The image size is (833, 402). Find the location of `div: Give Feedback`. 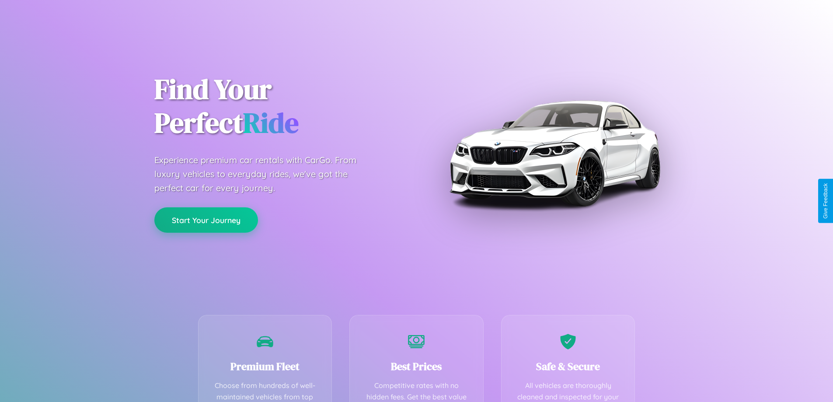

div: Give Feedback is located at coordinates (826, 201).